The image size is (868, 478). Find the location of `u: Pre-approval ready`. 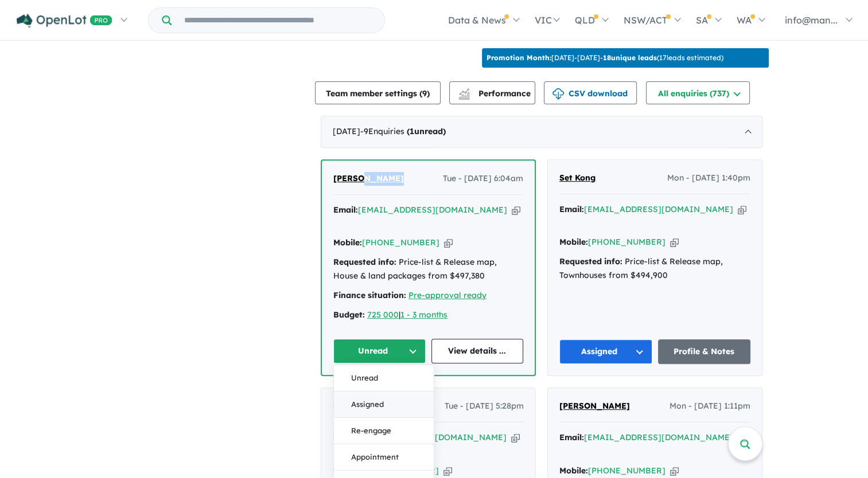

u: Pre-approval ready is located at coordinates (447, 296).